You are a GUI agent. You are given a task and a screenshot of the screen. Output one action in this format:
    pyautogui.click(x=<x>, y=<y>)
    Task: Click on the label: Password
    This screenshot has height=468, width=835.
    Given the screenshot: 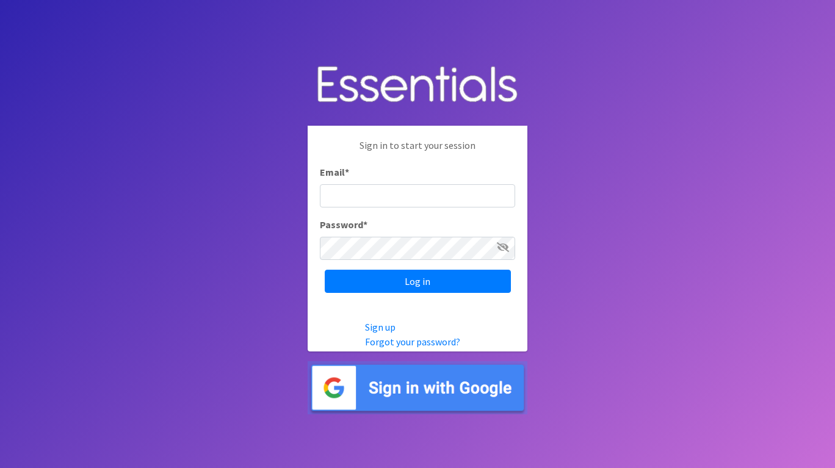 What is the action you would take?
    pyautogui.click(x=344, y=225)
    